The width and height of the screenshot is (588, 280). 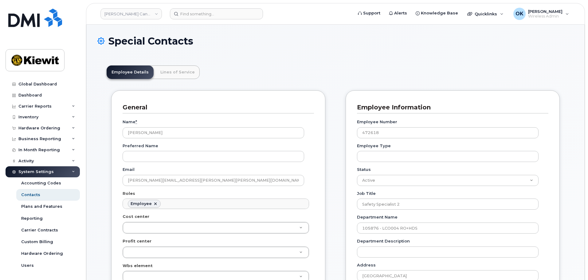 I want to click on div: Employee, so click(x=141, y=204).